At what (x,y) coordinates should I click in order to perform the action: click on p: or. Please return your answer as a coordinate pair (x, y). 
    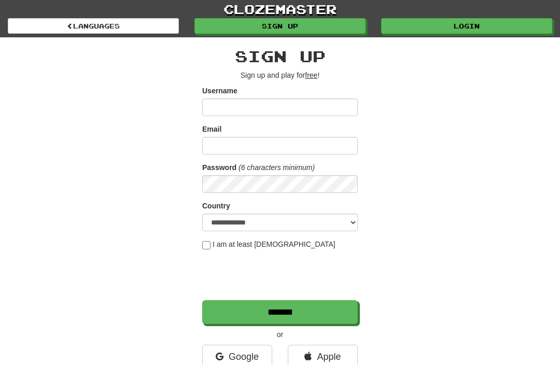
    Looking at the image, I should click on (280, 335).